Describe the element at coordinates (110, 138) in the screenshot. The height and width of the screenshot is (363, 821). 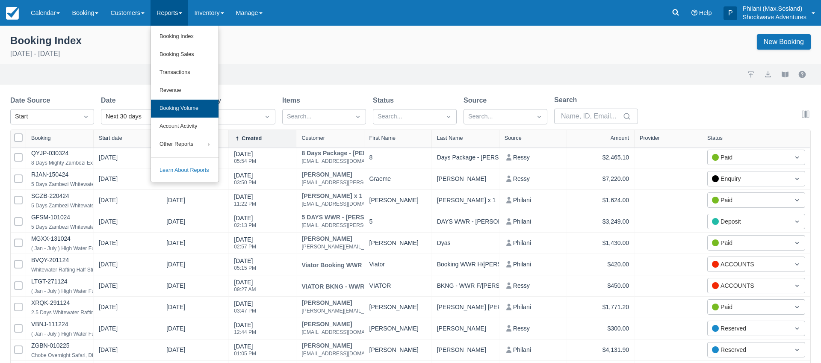
I see `div: Start date` at that location.